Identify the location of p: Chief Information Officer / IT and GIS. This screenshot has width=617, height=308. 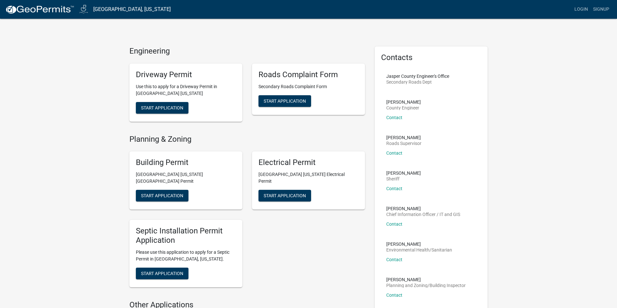
(423, 214).